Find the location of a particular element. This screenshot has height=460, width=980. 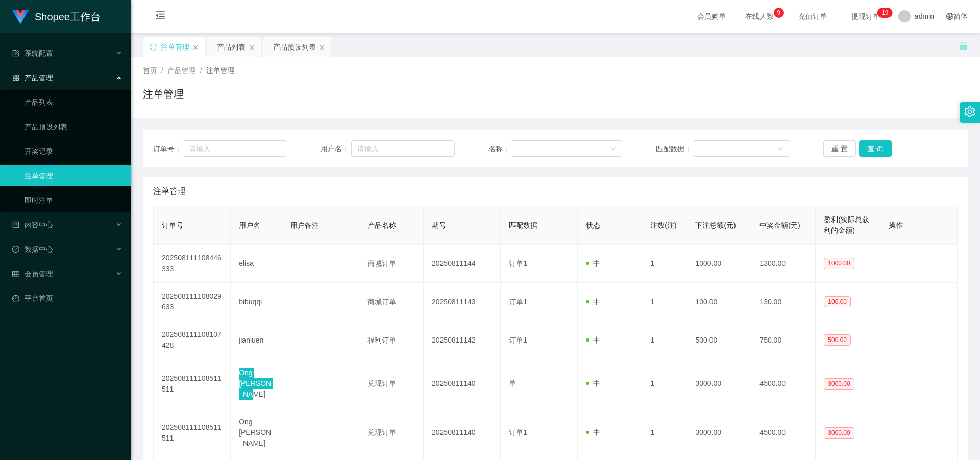

td: 202508111108029633 is located at coordinates (192, 301).